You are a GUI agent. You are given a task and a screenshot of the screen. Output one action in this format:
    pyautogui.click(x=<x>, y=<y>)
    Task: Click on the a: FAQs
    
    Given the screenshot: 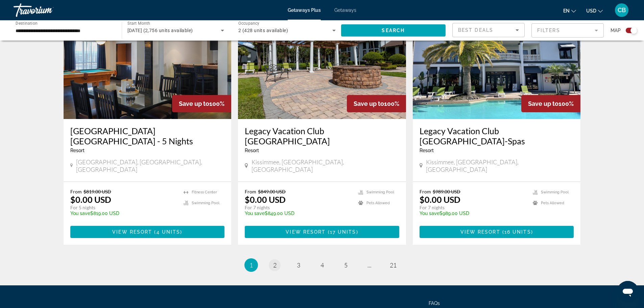 What is the action you would take?
    pyautogui.click(x=434, y=303)
    